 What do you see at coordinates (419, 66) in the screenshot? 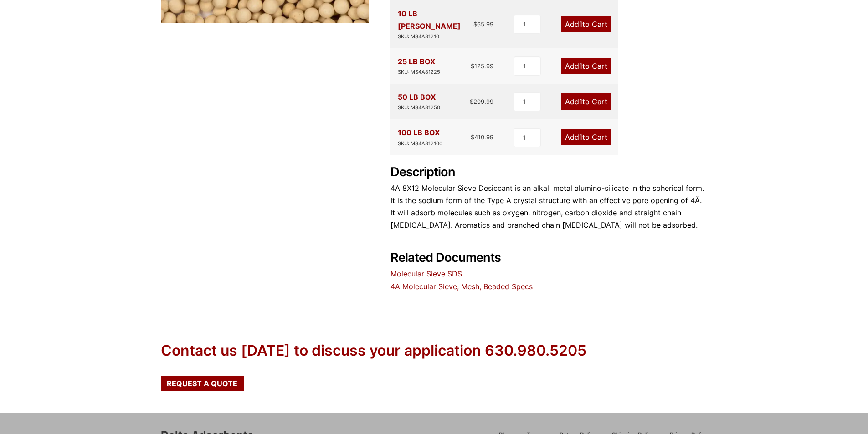
I see `div: 25 LB BOX` at bounding box center [419, 66].